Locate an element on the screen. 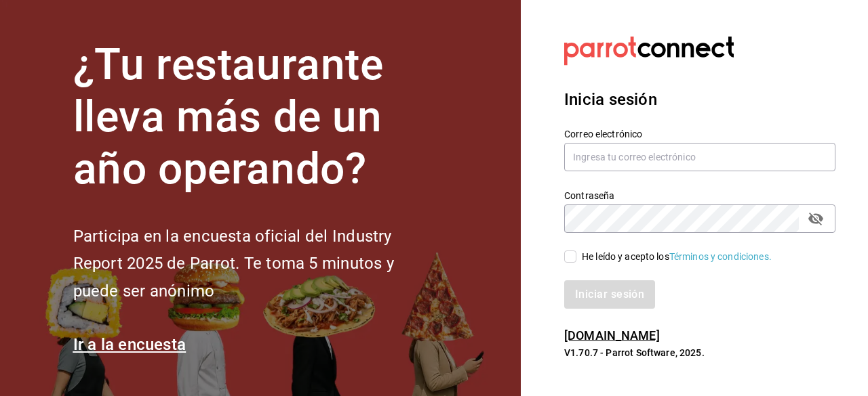  p: V1.70.7 - Parrot Software, 2025. is located at coordinates (700, 353).